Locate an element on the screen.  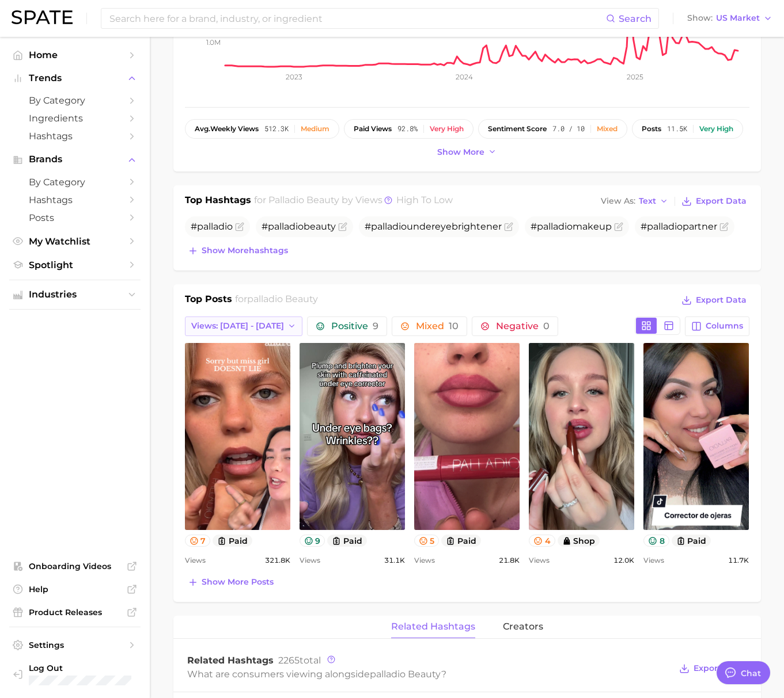
span: 10 is located at coordinates (454, 325).